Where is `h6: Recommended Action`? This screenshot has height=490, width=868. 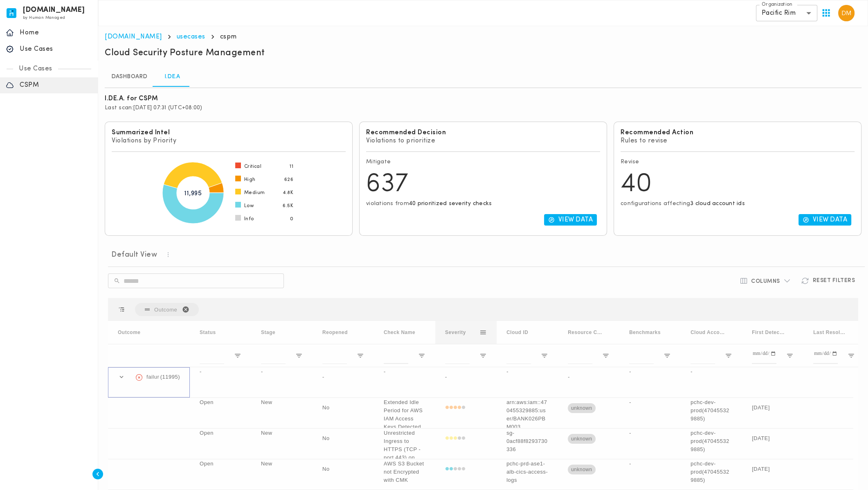 h6: Recommended Action is located at coordinates (737, 132).